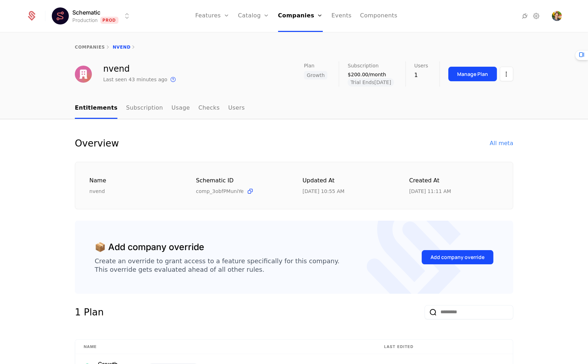 Image resolution: width=588 pixels, height=364 pixels. I want to click on a: Subscription, so click(144, 108).